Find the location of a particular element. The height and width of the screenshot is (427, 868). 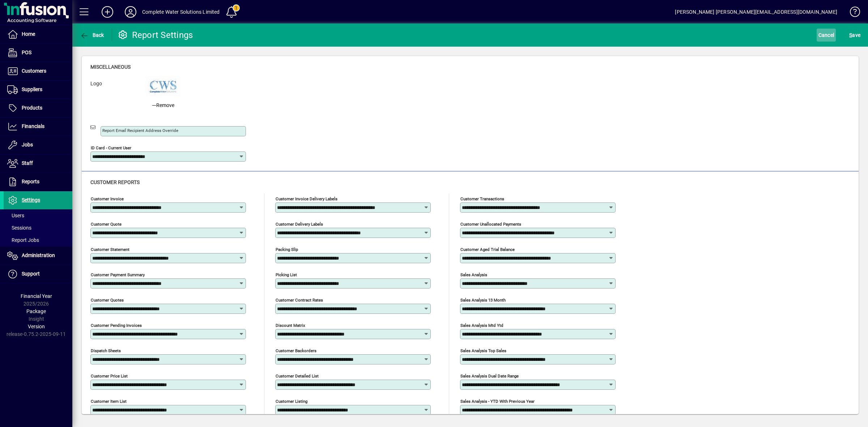

a: Administration is located at coordinates (38, 256).